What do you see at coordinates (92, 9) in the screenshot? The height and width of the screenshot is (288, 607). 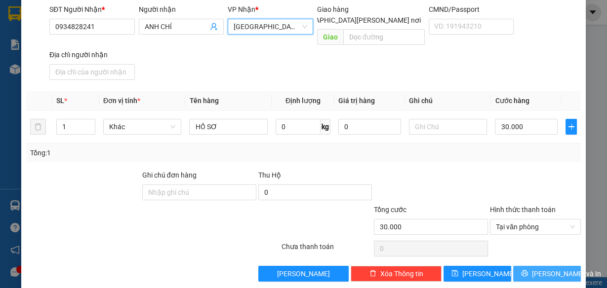 I see `div: SĐT Người Nhận` at bounding box center [92, 9].